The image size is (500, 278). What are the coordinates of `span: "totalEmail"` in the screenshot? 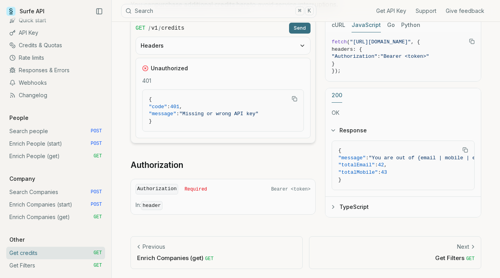 It's located at (356, 165).